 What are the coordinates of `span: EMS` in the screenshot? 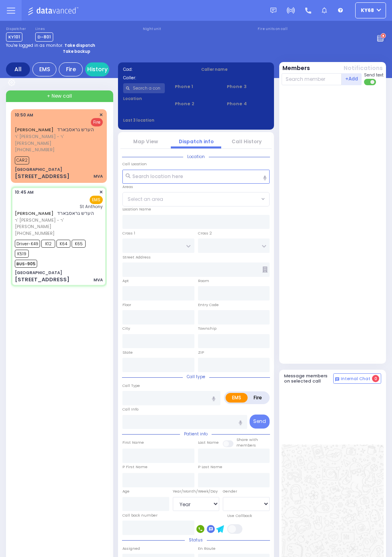 It's located at (96, 200).